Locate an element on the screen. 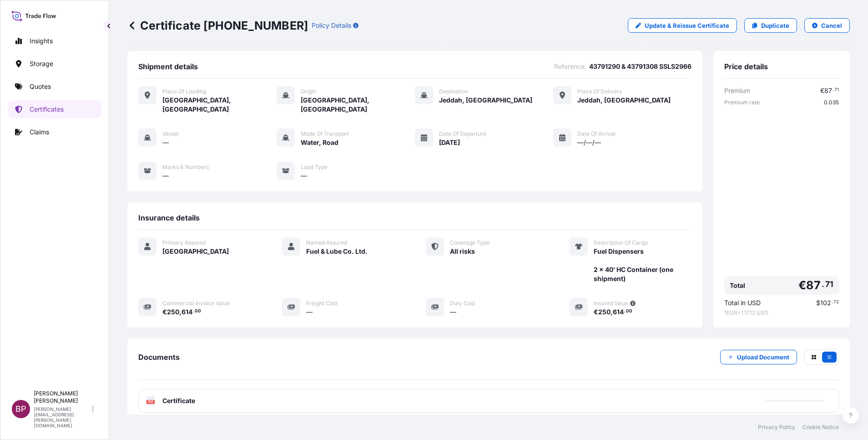 Image resolution: width=868 pixels, height=440 pixels. span: Price details is located at coordinates (746, 66).